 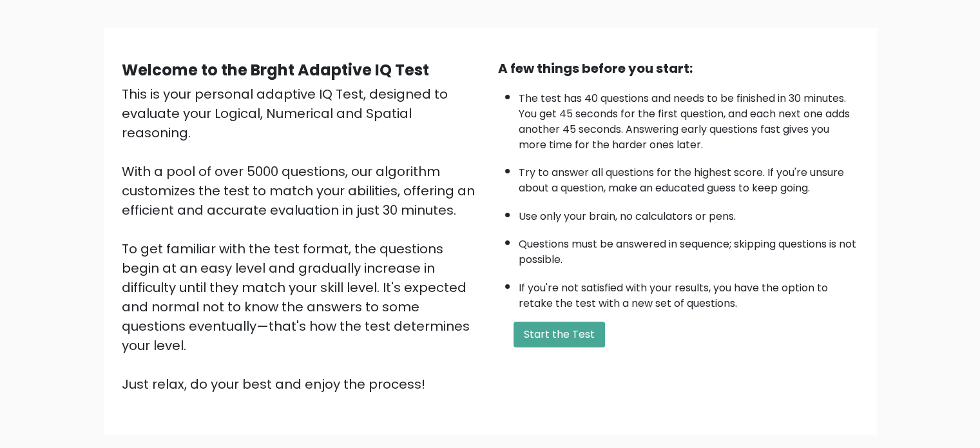 What do you see at coordinates (302, 239) in the screenshot?
I see `div: This is your personal adaptive IQ Test, designed to evaluate your Logical, Numerical and Spatial ...` at bounding box center [302, 239].